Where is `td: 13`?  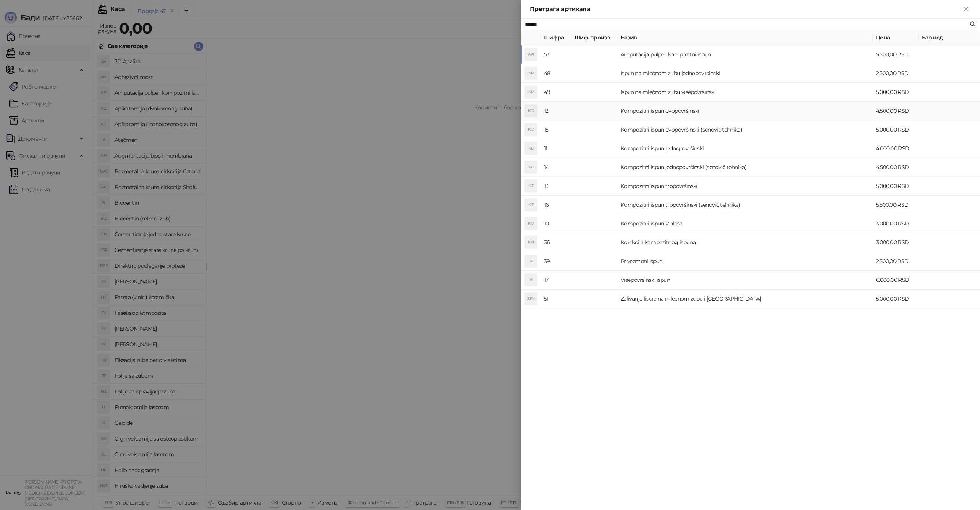
td: 13 is located at coordinates (556, 186).